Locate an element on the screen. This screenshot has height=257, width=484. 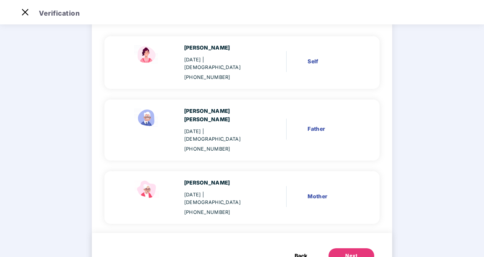
div: Mother is located at coordinates (332, 196).